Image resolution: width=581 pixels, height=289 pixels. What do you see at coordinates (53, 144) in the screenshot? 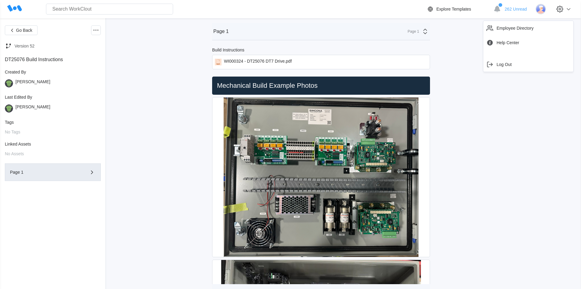
I see `div: Linked Assets` at bounding box center [53, 144].